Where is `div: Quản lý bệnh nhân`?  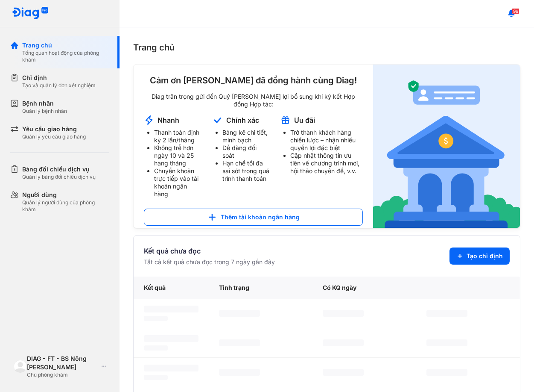 div: Quản lý bệnh nhân is located at coordinates (44, 111).